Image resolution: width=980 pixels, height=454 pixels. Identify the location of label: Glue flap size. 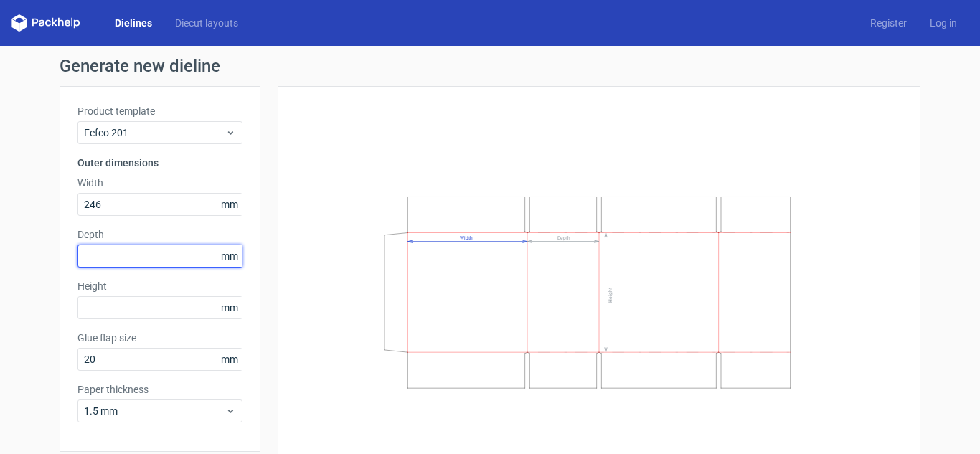
(160, 338).